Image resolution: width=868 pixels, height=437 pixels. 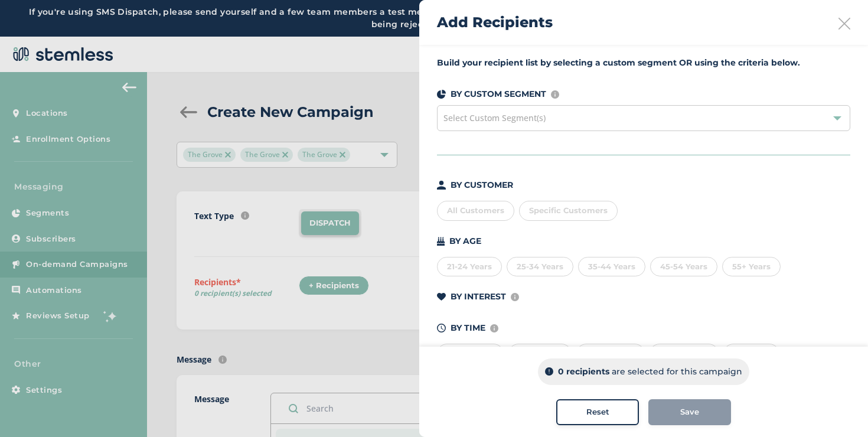 I want to click on label: Build your recipient list by selecting a custom segment OR using the criteria below., so click(x=644, y=62).